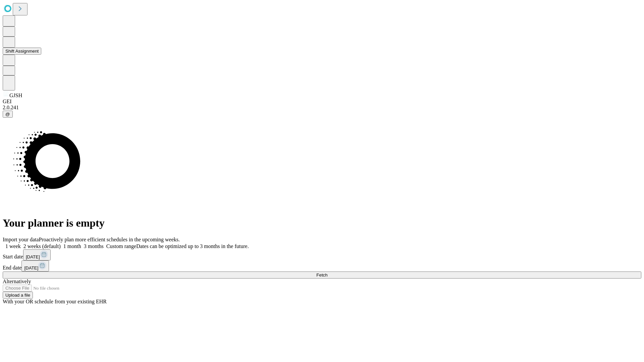 The width and height of the screenshot is (644, 362). What do you see at coordinates (322, 223) in the screenshot?
I see `h1: Your planner is empty` at bounding box center [322, 223].